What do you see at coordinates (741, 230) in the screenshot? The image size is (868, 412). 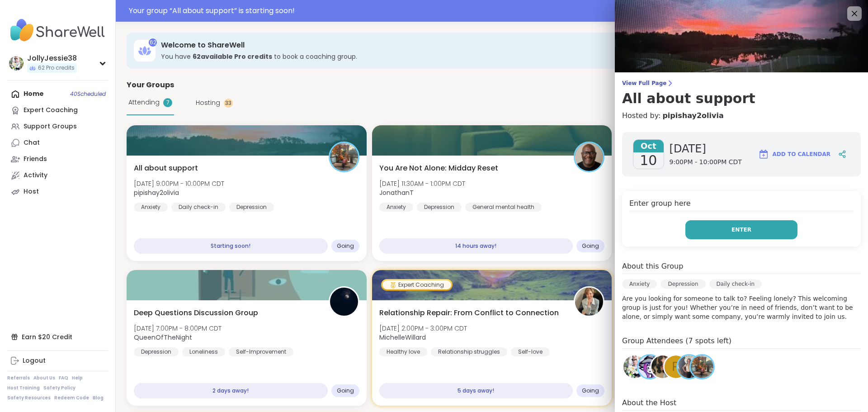 I see `button: Enter` at bounding box center [741, 230].